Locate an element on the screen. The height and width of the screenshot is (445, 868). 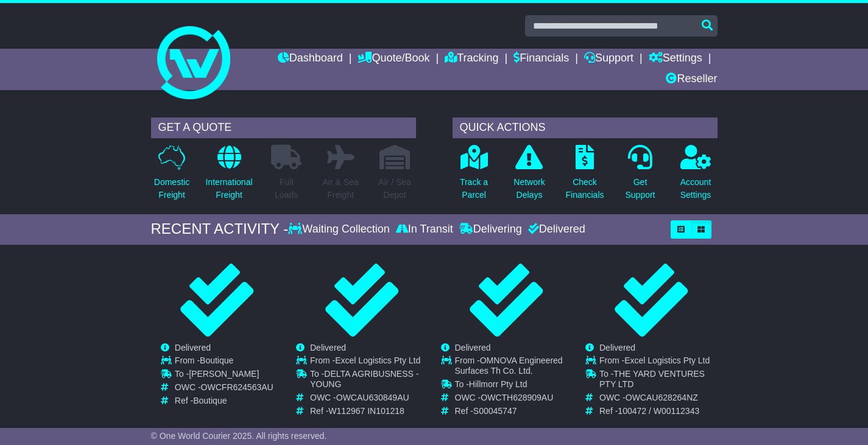
p: Track a Parcel is located at coordinates (474, 189).